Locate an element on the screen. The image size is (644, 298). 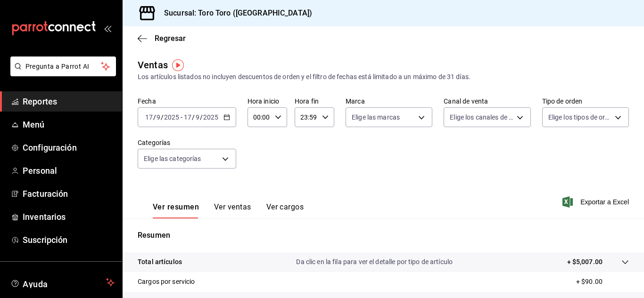
span: Menú is located at coordinates (68, 124).